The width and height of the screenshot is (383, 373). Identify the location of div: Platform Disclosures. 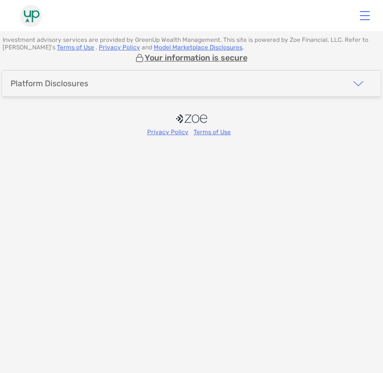
(49, 83).